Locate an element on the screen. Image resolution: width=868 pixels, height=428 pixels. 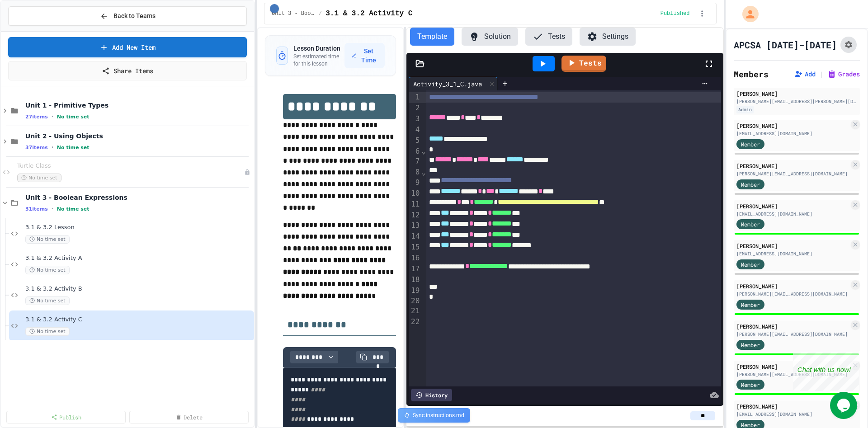
button: Grades is located at coordinates (844, 74).